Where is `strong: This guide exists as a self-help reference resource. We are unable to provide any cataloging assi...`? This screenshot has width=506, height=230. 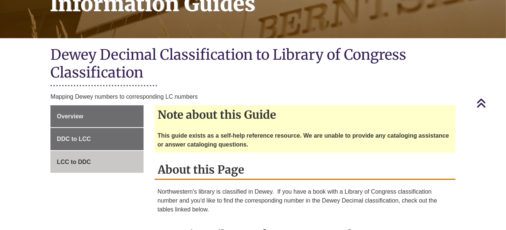 strong: This guide exists as a self-help reference resource. We are unable to provide any cataloging assi... is located at coordinates (304, 140).